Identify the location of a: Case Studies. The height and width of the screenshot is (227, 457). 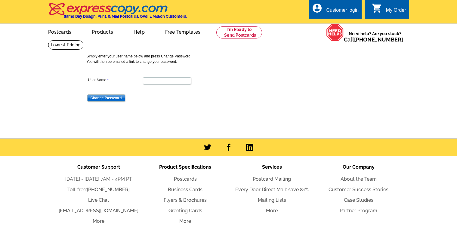
(358, 200).